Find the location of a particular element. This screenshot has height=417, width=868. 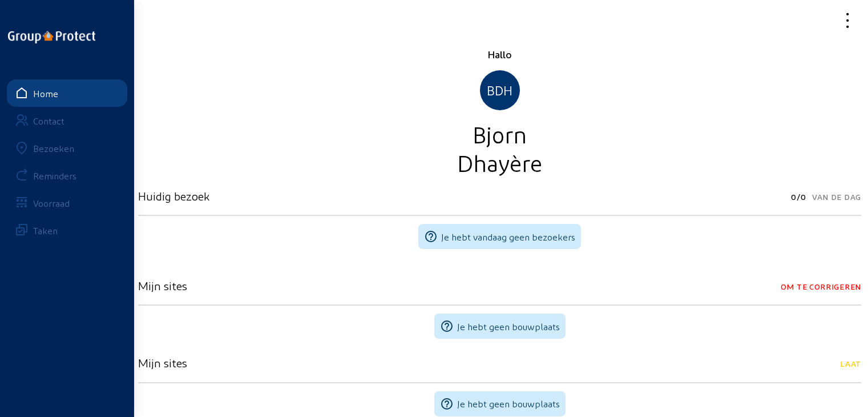

div: Dhayère is located at coordinates (499, 162).